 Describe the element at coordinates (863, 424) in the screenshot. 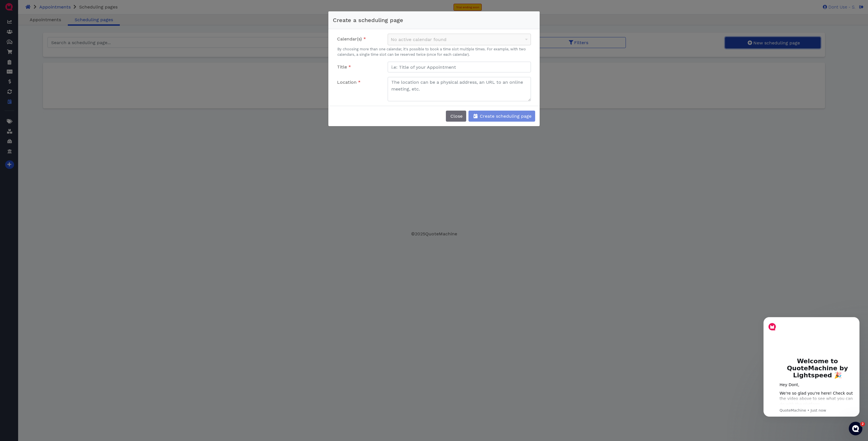

I see `span: 2` at that location.